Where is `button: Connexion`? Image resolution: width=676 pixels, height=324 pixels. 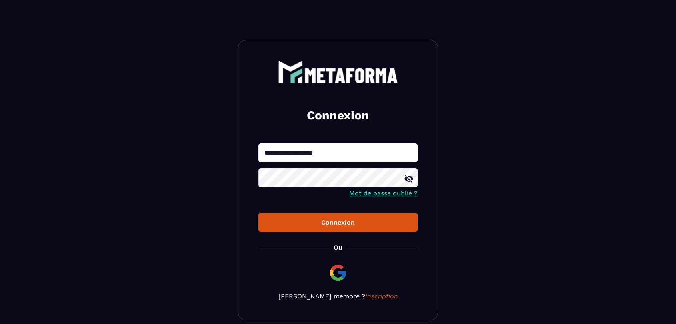 button: Connexion is located at coordinates (338, 222).